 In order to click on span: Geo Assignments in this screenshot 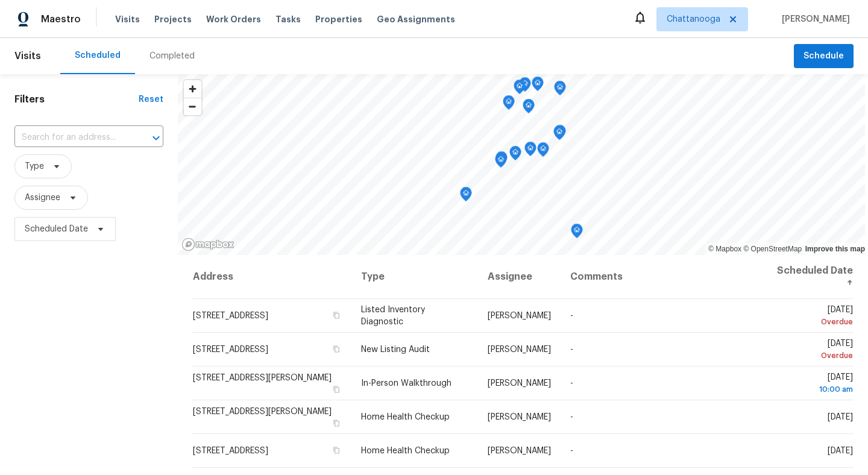, I will do `click(416, 20)`.